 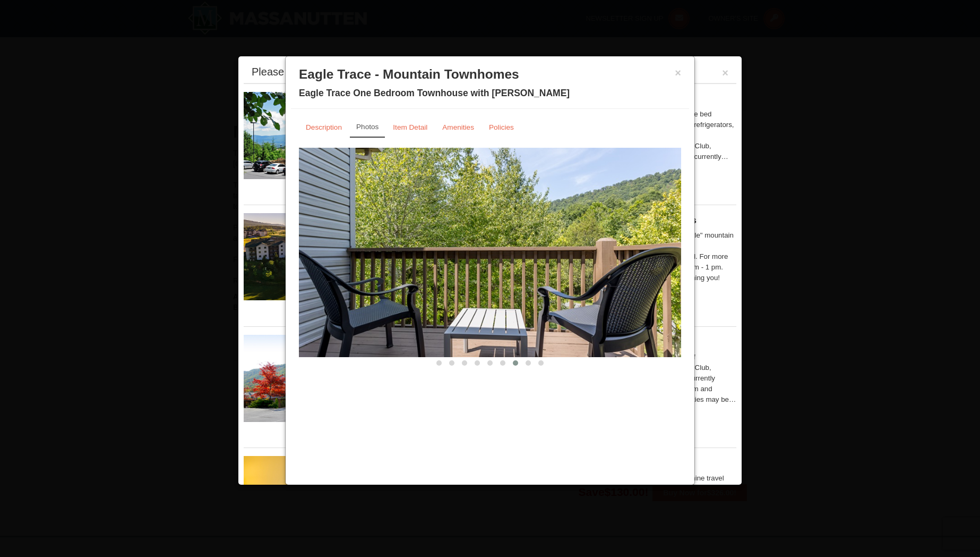 What do you see at coordinates (324, 127) in the screenshot?
I see `small: Description` at bounding box center [324, 127].